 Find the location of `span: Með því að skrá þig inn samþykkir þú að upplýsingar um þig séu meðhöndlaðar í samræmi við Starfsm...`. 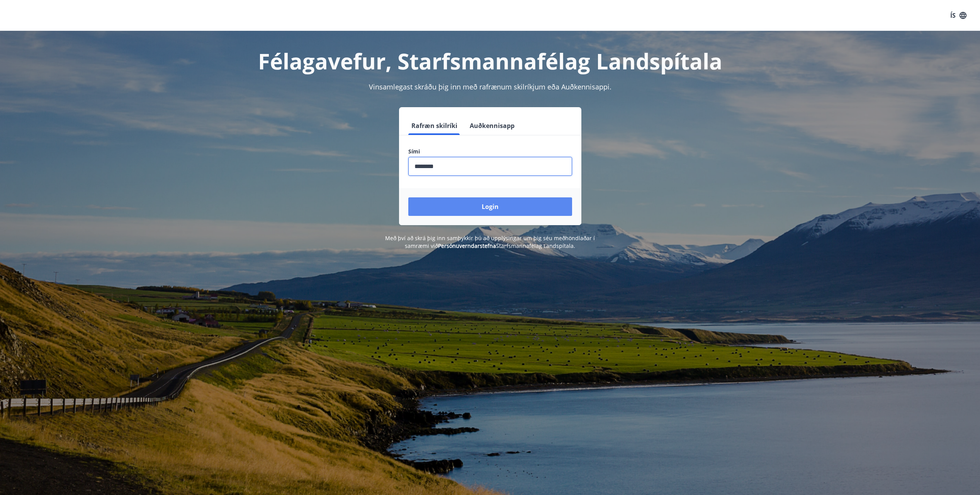

span: Með því að skrá þig inn samþykkir þú að upplýsingar um þig séu meðhöndlaðar í samræmi við Starfsm... is located at coordinates (490, 242).